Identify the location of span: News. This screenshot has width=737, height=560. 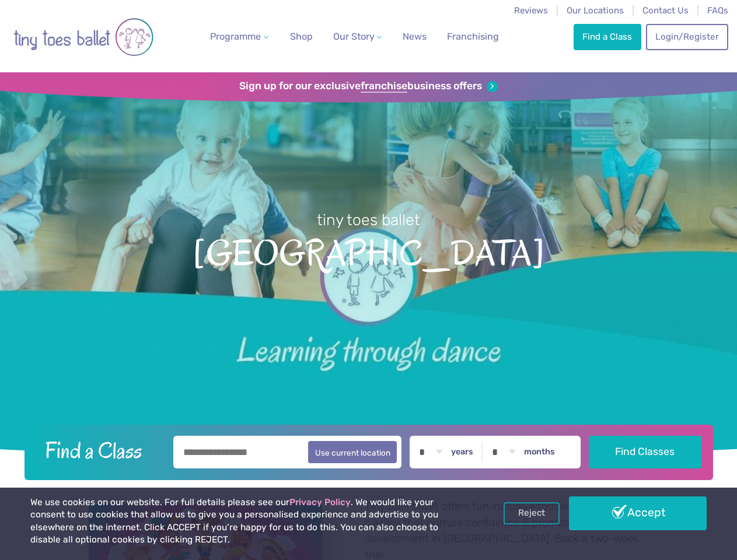
(415, 37).